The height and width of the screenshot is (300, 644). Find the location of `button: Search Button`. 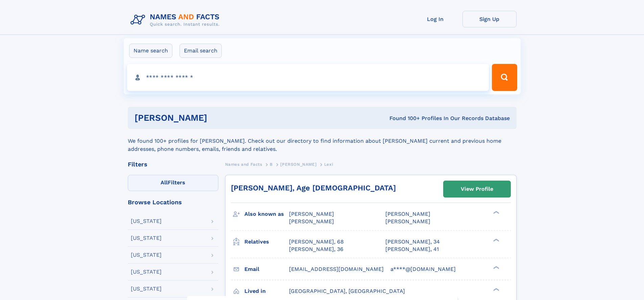

button: Search Button is located at coordinates (505, 77).